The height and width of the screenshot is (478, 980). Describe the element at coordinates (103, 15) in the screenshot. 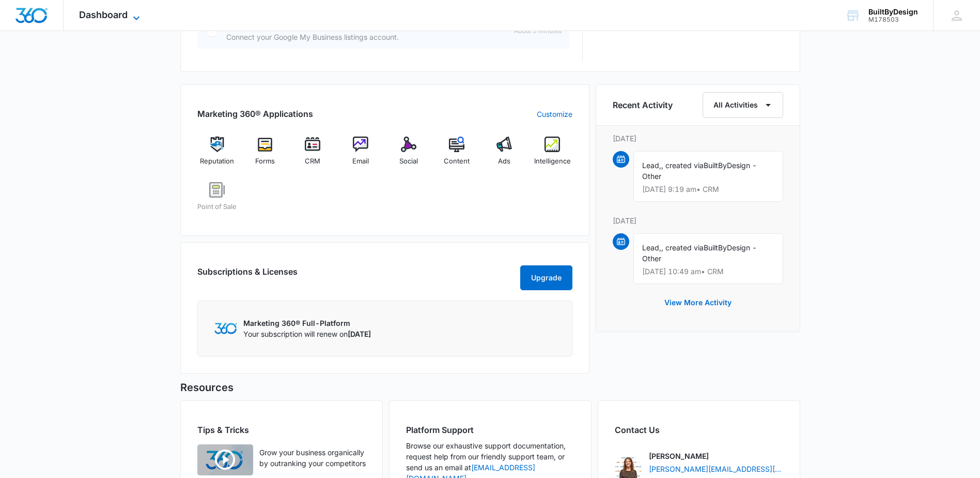

I see `span: Dashboard` at that location.